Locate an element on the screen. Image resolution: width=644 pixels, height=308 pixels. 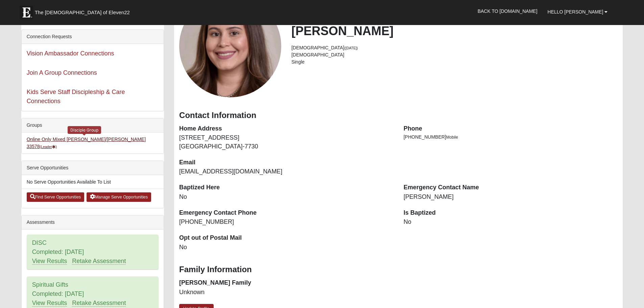
li: Single is located at coordinates (454, 61).